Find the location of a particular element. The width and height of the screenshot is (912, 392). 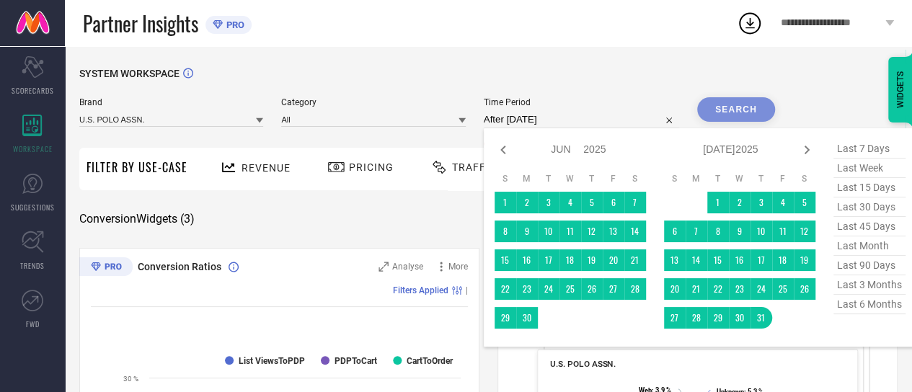

td: Fri Jun 13 2025 is located at coordinates (614, 232).